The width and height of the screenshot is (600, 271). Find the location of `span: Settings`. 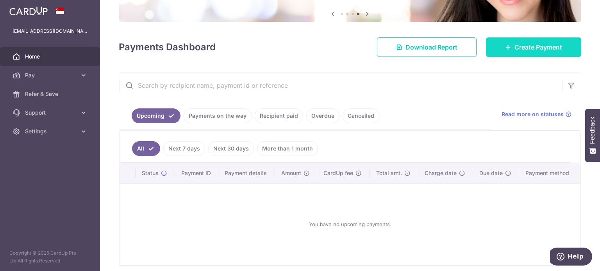

span: Settings is located at coordinates (51, 132).